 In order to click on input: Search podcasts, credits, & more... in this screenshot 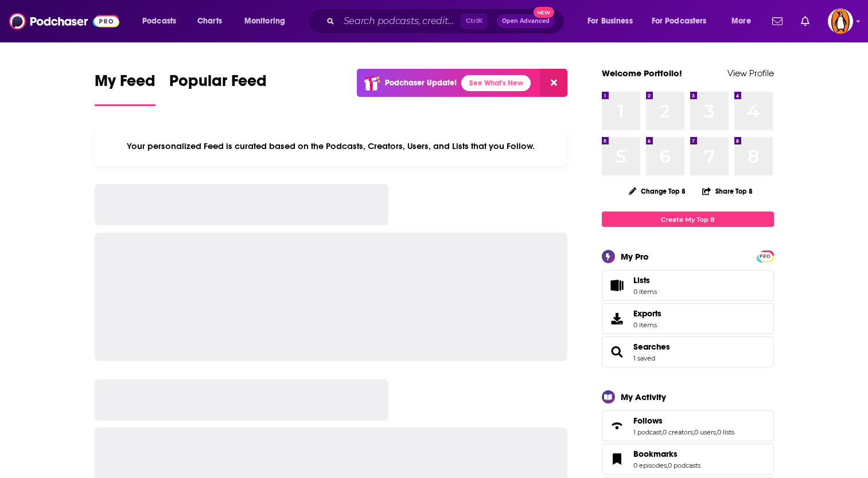, I will do `click(399, 21)`.